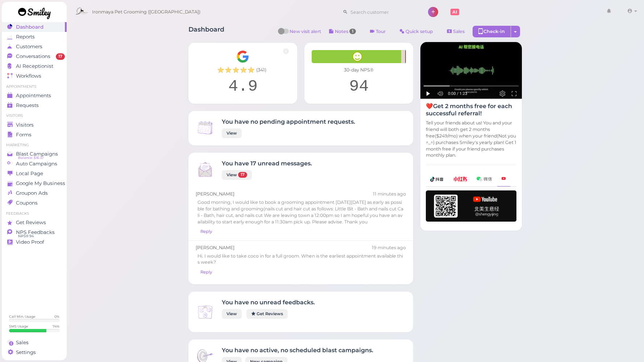 This screenshot has height=362, width=644. What do you see at coordinates (33, 56) in the screenshot?
I see `span: Conversations` at bounding box center [33, 56].